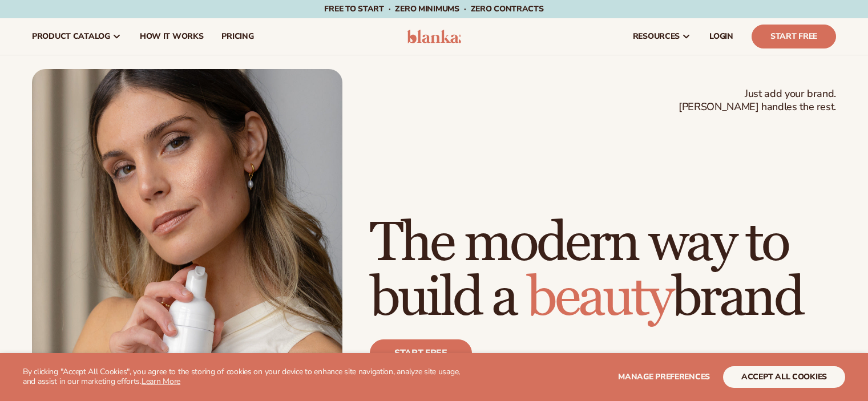  What do you see at coordinates (161, 381) in the screenshot?
I see `a: Learn More` at bounding box center [161, 381].